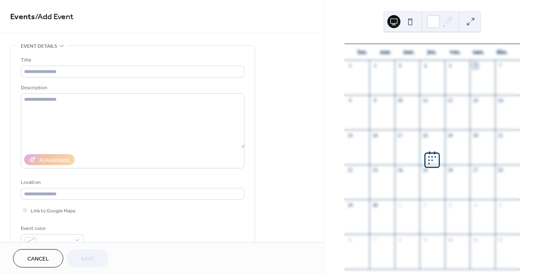 This screenshot has height=274, width=540. I want to click on div: ven., so click(455, 52).